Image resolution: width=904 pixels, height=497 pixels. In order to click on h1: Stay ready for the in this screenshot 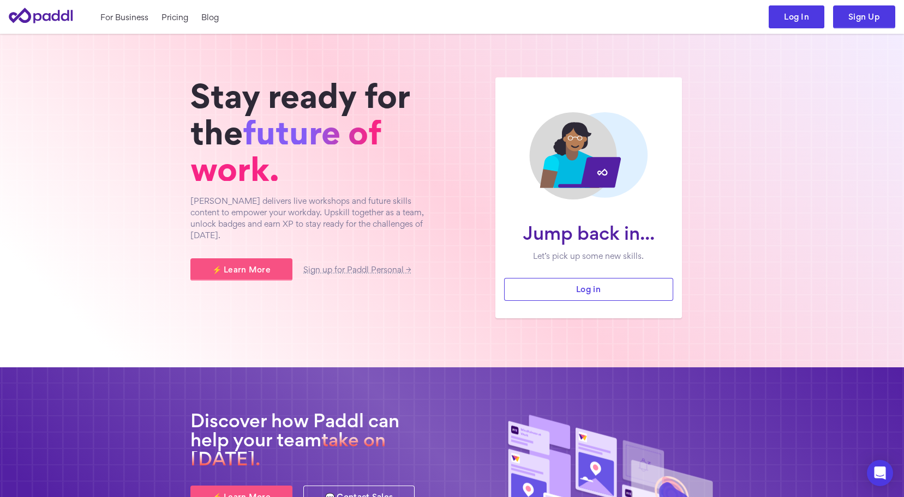, I will do `click(316, 133)`.